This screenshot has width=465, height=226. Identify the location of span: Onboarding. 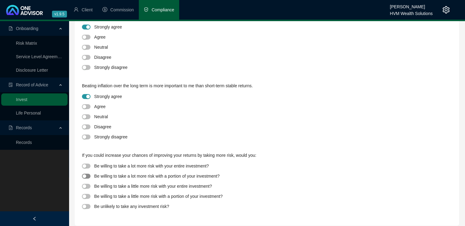
(27, 28).